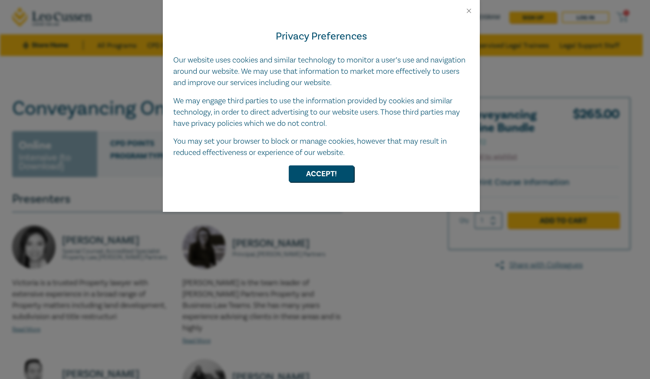 This screenshot has height=379, width=650. What do you see at coordinates (322, 113) in the screenshot?
I see `p: We may engage third parties to use the information provided by cookies and similar technology, in...` at bounding box center [322, 113].